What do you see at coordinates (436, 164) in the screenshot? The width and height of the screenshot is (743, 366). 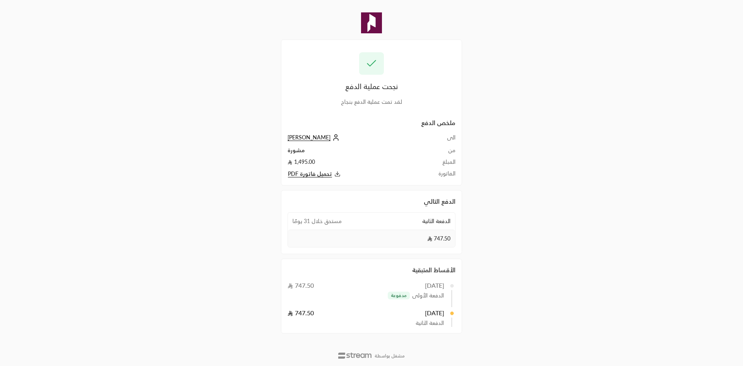 I see `td: المبلغ` at bounding box center [436, 164].